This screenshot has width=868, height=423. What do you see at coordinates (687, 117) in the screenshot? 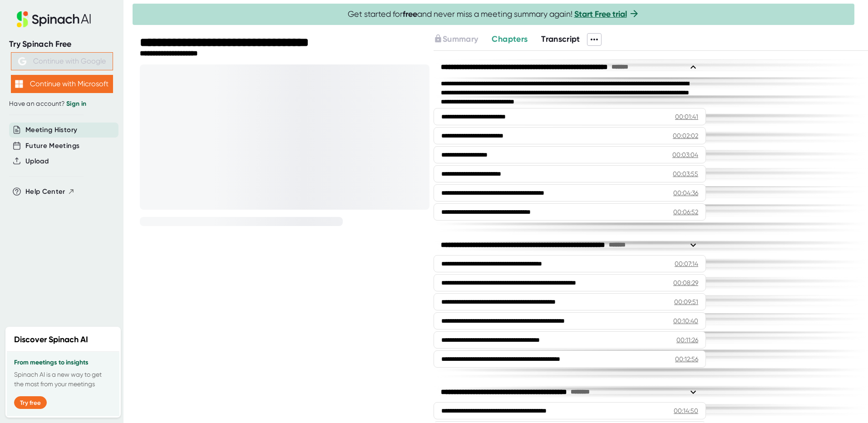
I see `div: 00:01:41` at bounding box center [687, 117].